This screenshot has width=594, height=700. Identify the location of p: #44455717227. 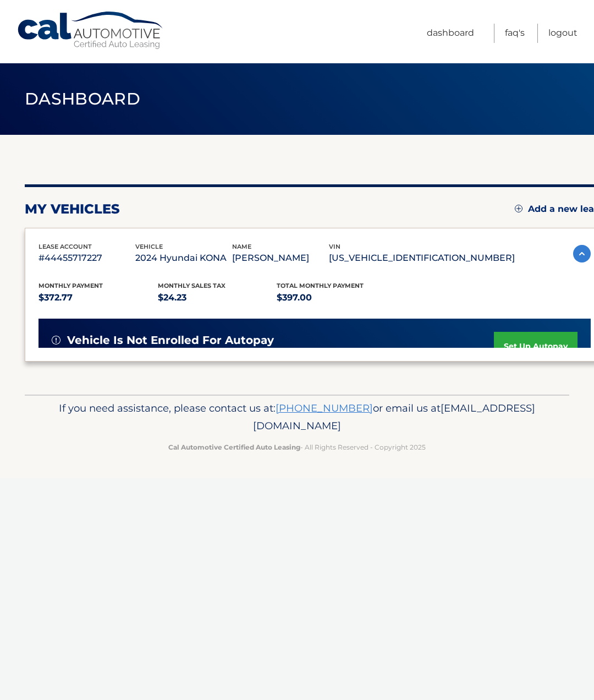
(87, 258).